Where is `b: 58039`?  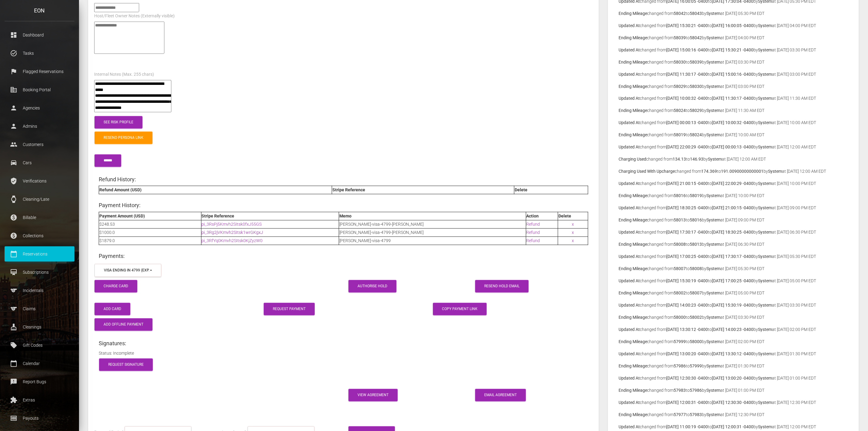
b: 58039 is located at coordinates (680, 38).